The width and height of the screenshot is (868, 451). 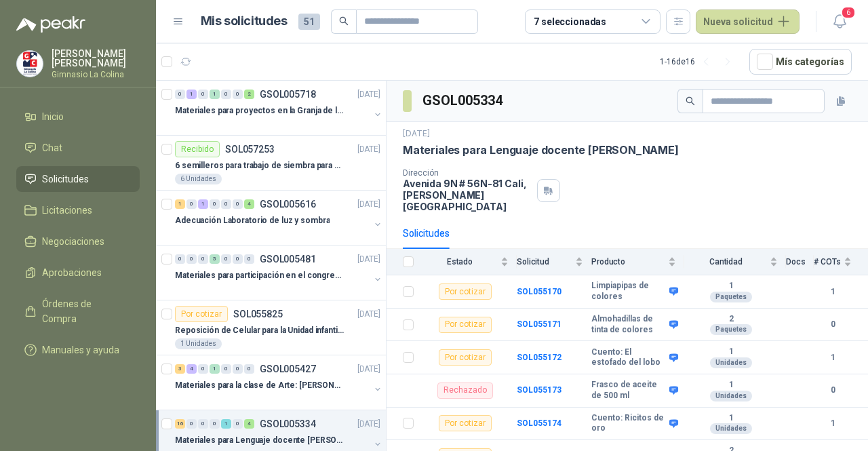 I want to click on span: 51, so click(x=309, y=22).